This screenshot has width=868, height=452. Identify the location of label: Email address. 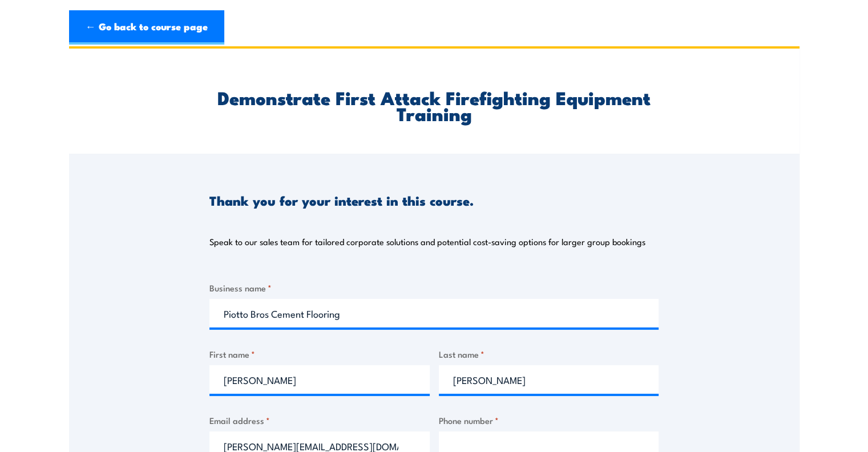
(320, 420).